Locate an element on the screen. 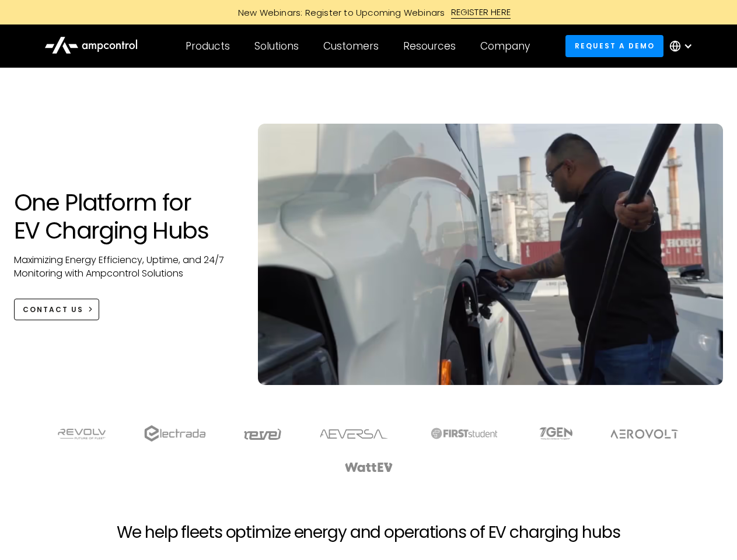 The height and width of the screenshot is (560, 737). a: CONTACT US is located at coordinates (57, 310).